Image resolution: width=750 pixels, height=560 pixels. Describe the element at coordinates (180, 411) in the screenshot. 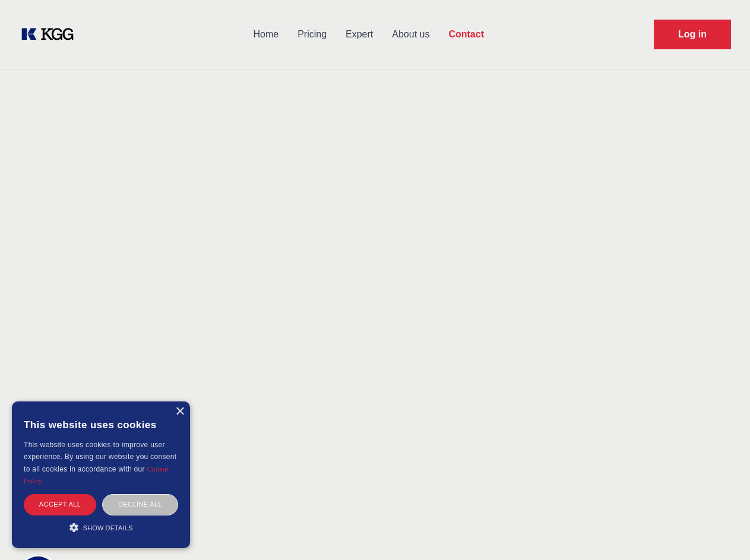

I see `div: Close` at that location.